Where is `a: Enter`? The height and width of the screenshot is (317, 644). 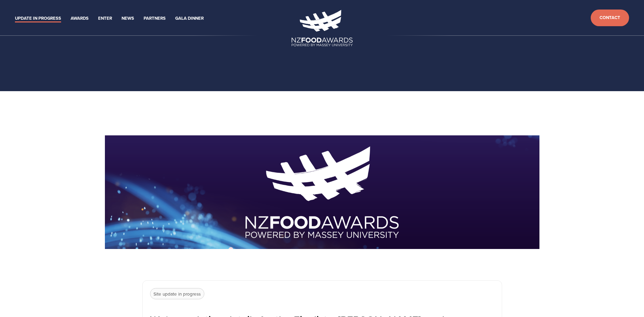 a: Enter is located at coordinates (105, 18).